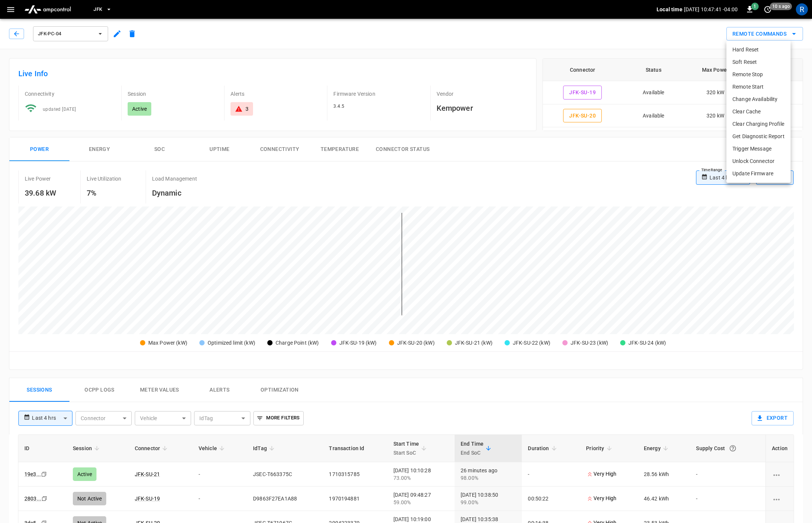 The height and width of the screenshot is (523, 812). What do you see at coordinates (758, 50) in the screenshot?
I see `li: Hard Reset` at bounding box center [758, 50].